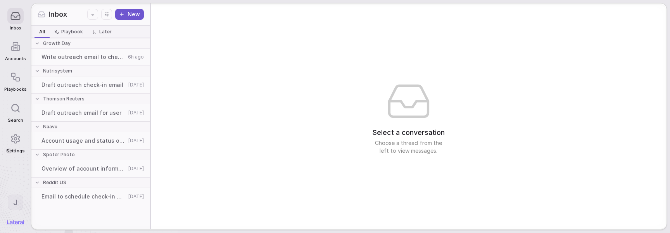 This screenshot has width=670, height=233. What do you see at coordinates (91, 155) in the screenshot?
I see `div: Spoter Photo` at bounding box center [91, 155].